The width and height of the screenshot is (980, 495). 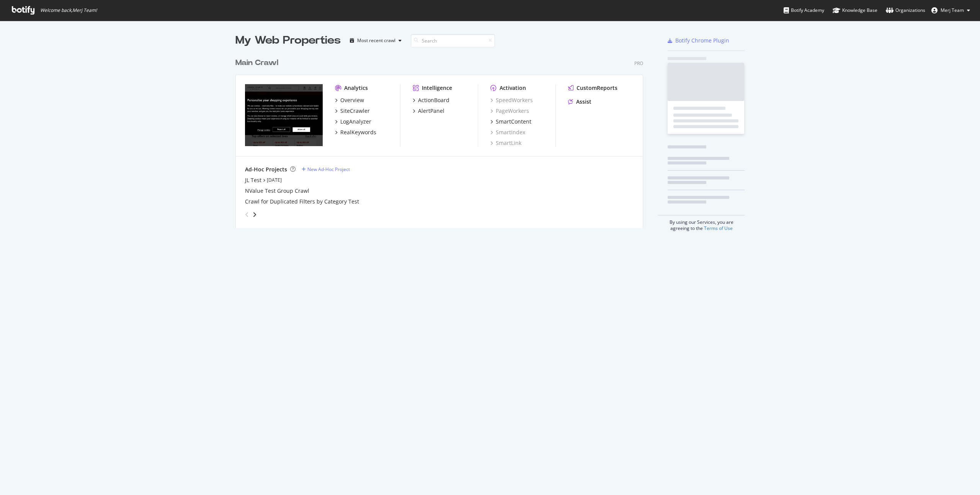 What do you see at coordinates (702, 223) in the screenshot?
I see `div: By using our Services, you are agreeing to the` at bounding box center [702, 223].